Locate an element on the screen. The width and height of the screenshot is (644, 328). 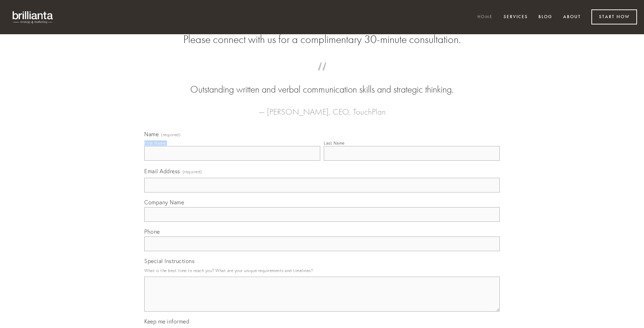
span: Special Instructions is located at coordinates (170, 260).